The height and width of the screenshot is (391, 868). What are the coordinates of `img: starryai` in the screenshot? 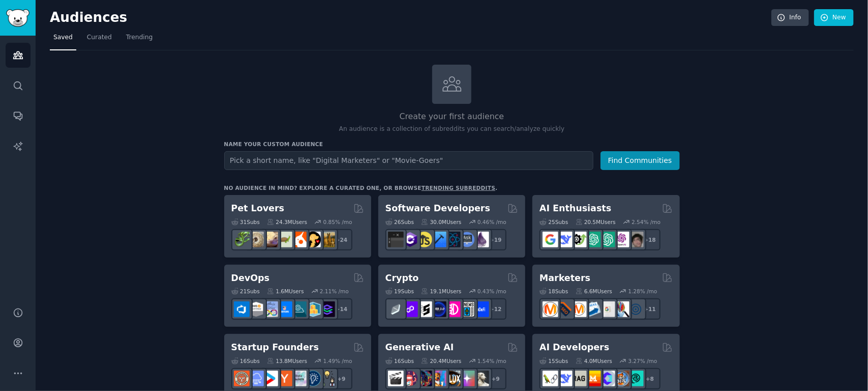 It's located at (467, 379).